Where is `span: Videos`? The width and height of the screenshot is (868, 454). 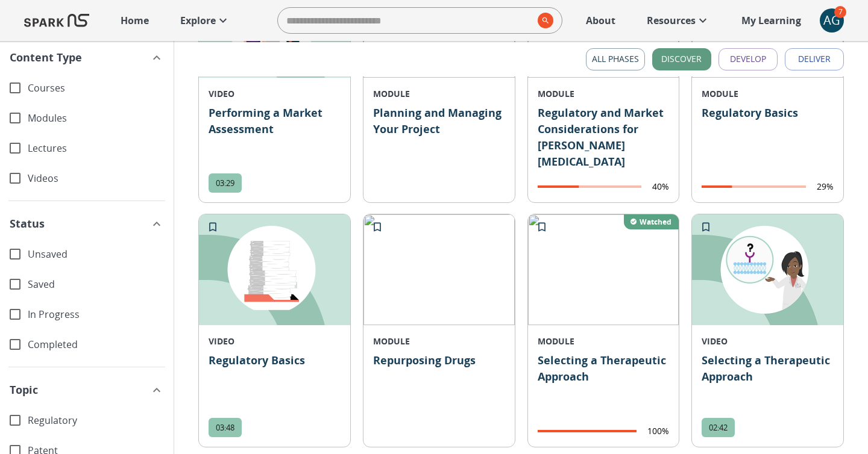 span: Videos is located at coordinates (96, 178).